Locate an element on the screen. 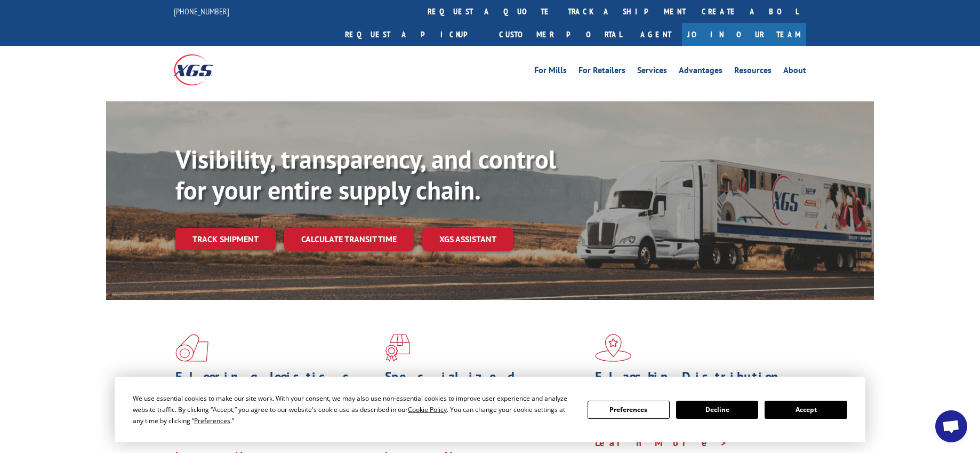  a: Customer Portal is located at coordinates (560, 34).